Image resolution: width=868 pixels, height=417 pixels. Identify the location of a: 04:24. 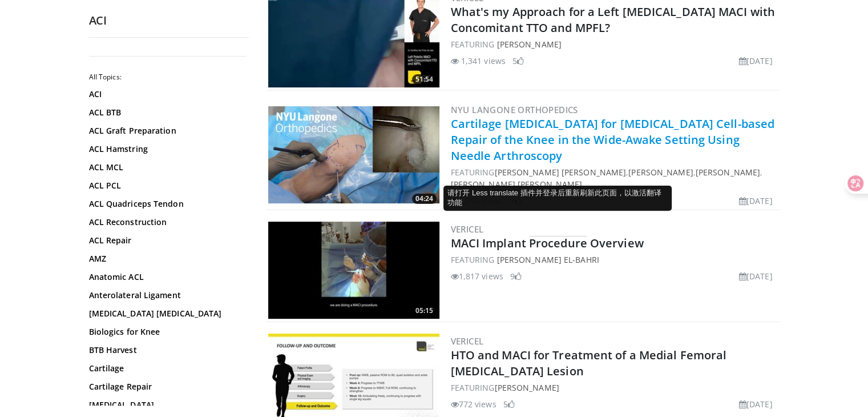
(354, 155).